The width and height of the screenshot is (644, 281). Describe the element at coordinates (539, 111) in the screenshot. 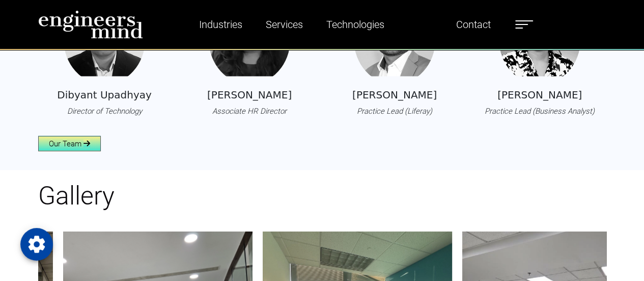

I see `i: Practice Lead (Business Analyst)` at that location.